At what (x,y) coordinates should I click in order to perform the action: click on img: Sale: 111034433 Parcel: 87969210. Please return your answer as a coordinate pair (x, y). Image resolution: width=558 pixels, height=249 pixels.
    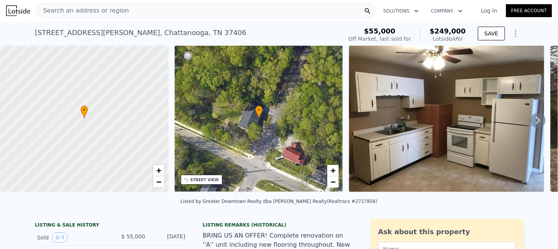
    Looking at the image, I should click on (446, 119).